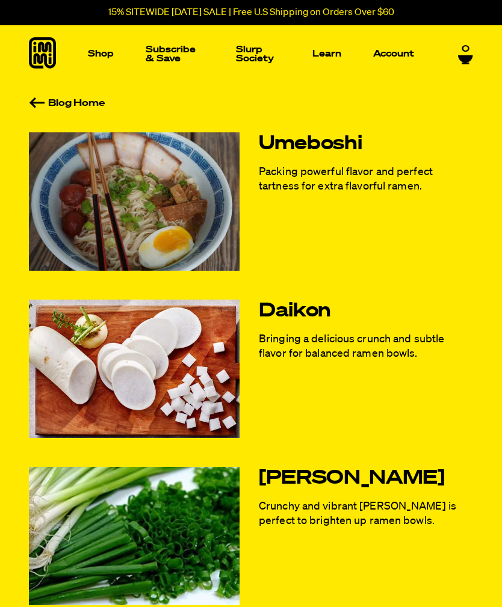 This screenshot has height=607, width=502. What do you see at coordinates (327, 54) in the screenshot?
I see `p: Learn` at bounding box center [327, 54].